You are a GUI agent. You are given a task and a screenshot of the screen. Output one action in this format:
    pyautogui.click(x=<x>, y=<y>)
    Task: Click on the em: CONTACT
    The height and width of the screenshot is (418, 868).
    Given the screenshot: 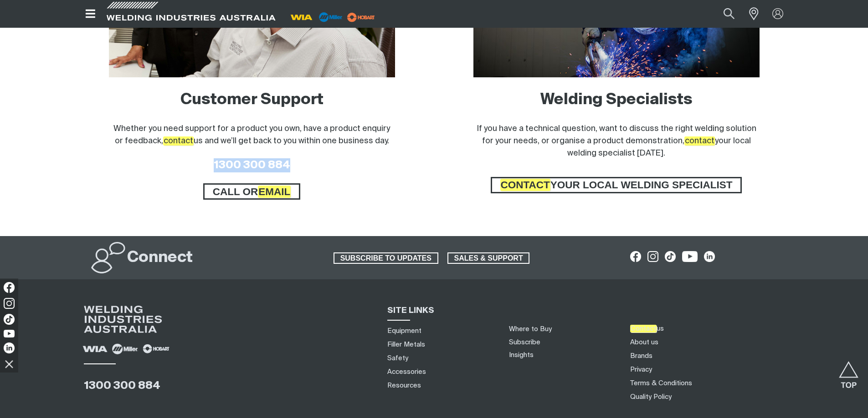 What is the action you would take?
    pyautogui.click(x=525, y=185)
    